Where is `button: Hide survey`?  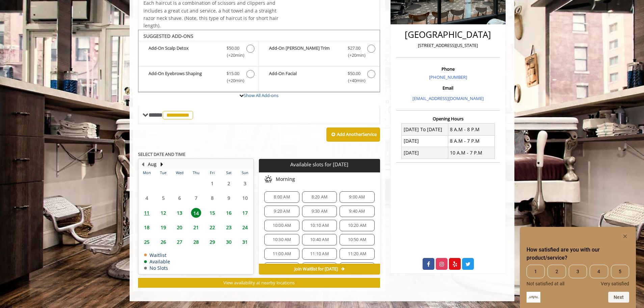
button: Hide survey is located at coordinates (625, 236).